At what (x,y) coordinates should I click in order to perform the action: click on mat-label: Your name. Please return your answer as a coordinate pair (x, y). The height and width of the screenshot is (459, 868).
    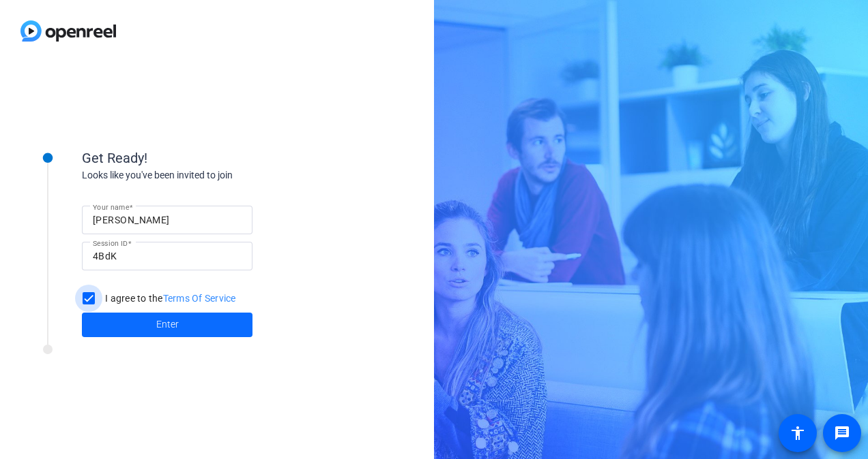
    Looking at the image, I should click on (111, 207).